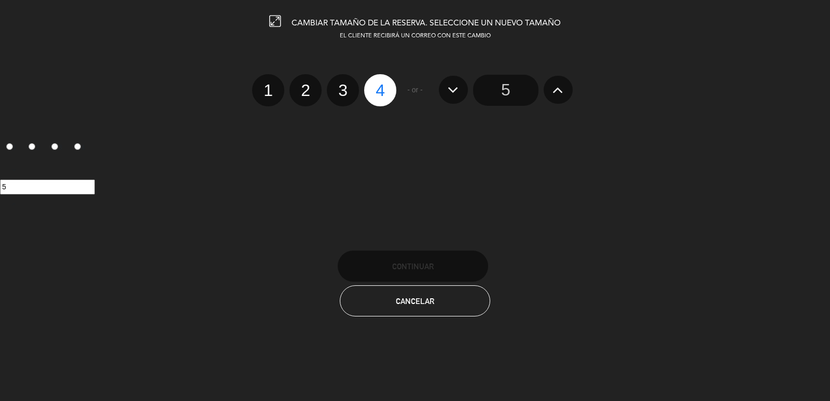 The height and width of the screenshot is (401, 830). Describe the element at coordinates (415, 301) in the screenshot. I see `button: Cancelar` at that location.